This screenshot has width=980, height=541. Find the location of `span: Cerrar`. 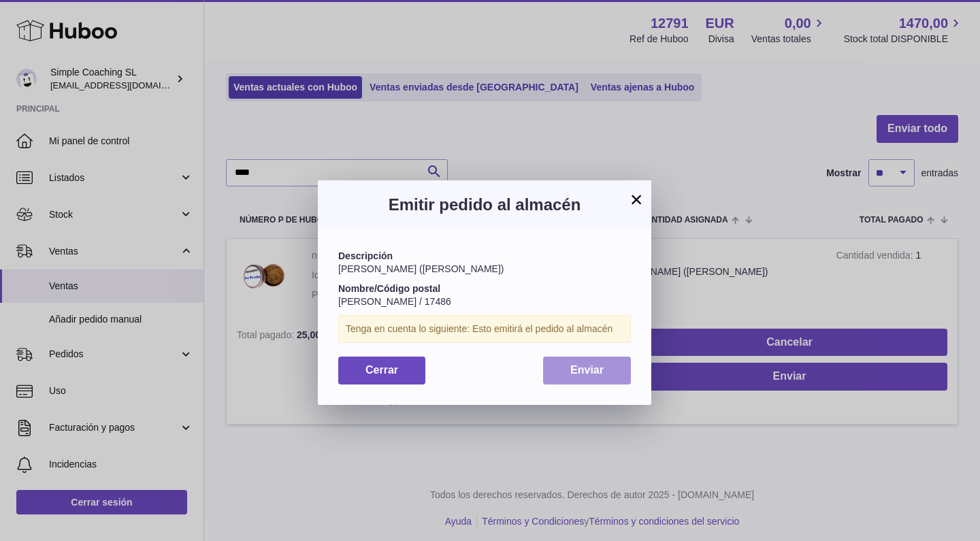

span: Cerrar is located at coordinates (382, 369).